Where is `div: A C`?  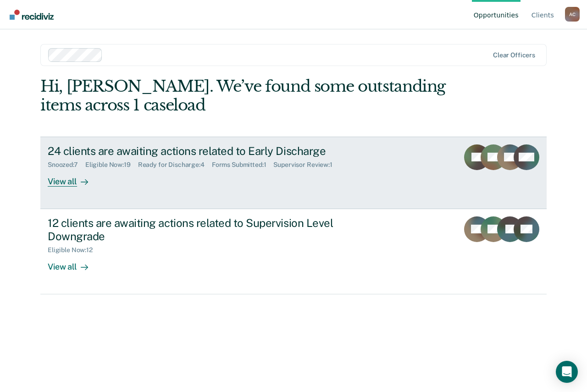
div: A C is located at coordinates (572, 14).